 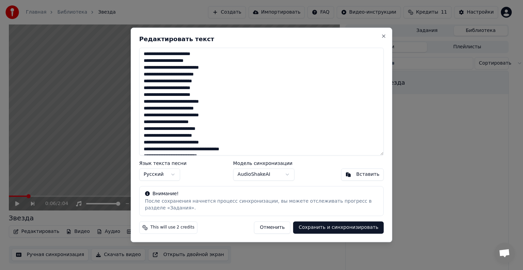 What do you see at coordinates (261, 205) in the screenshot?
I see `div: После сохранения начнется процесс синхронизации, вы можете отслеживать прогресс в разделе «Задания».` at bounding box center [261, 205].